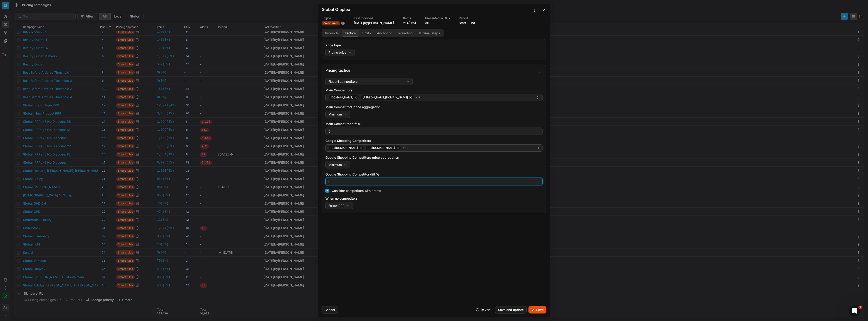  I want to click on label: Consider competitors with promo, so click(357, 191).